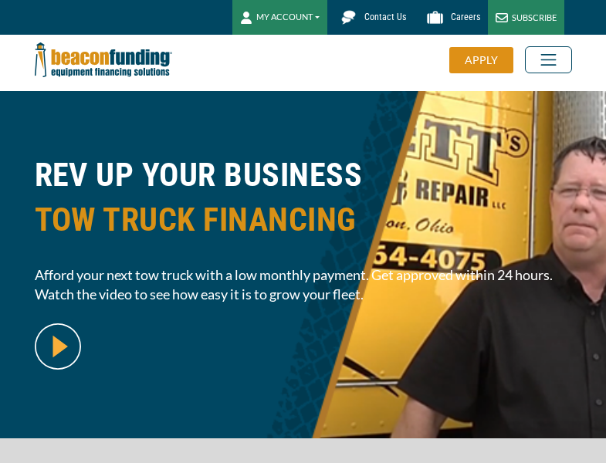  What do you see at coordinates (487, 60) in the screenshot?
I see `a: APPLY` at bounding box center [487, 60].